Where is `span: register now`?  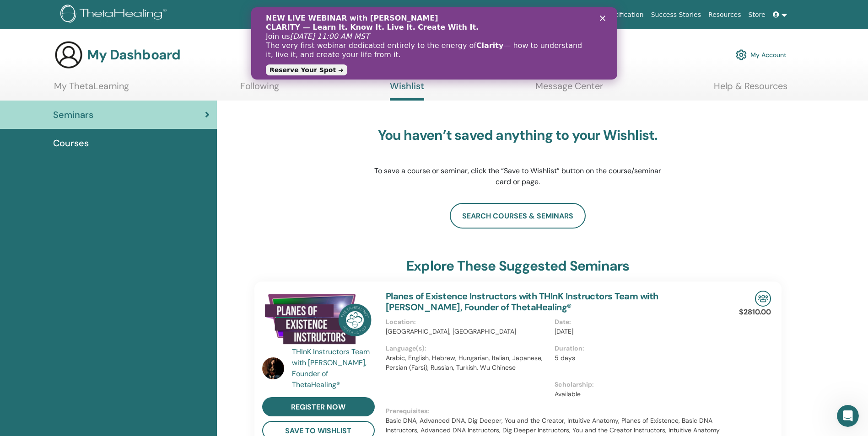
span: register now is located at coordinates (317, 406).